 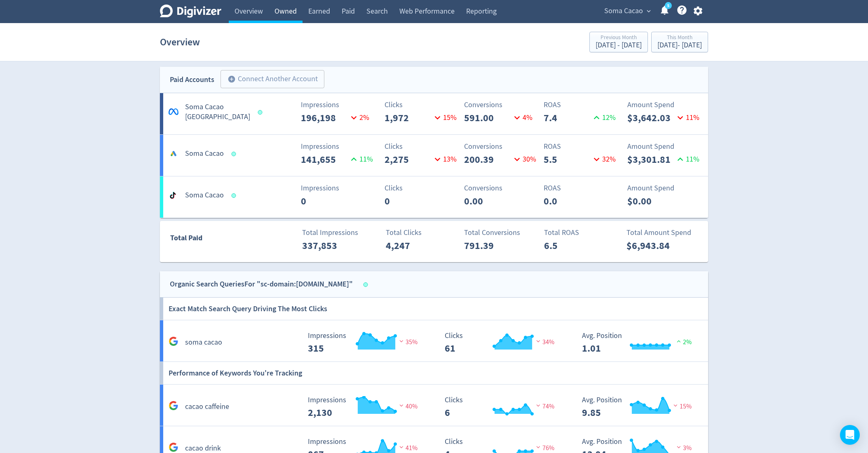 I want to click on a: Connect Another Account, so click(x=269, y=79).